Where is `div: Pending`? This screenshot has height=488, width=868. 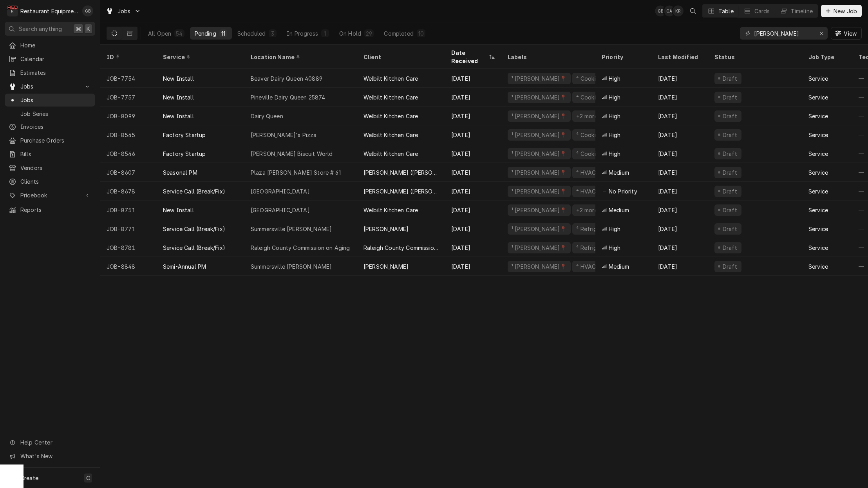 div: Pending is located at coordinates (206, 33).